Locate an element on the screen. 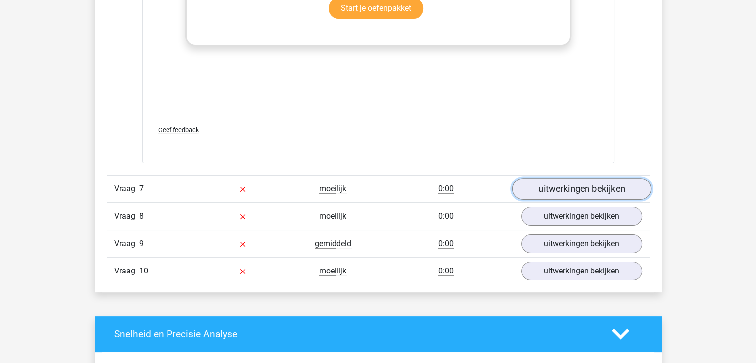 The image size is (756, 363). span: 8 is located at coordinates (141, 216).